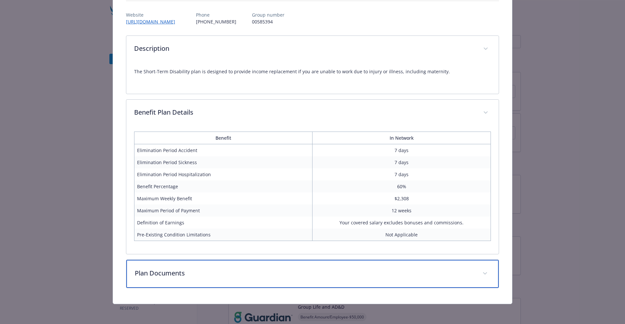 This screenshot has width=625, height=324. What do you see at coordinates (268, 15) in the screenshot?
I see `p: Group number` at bounding box center [268, 15].